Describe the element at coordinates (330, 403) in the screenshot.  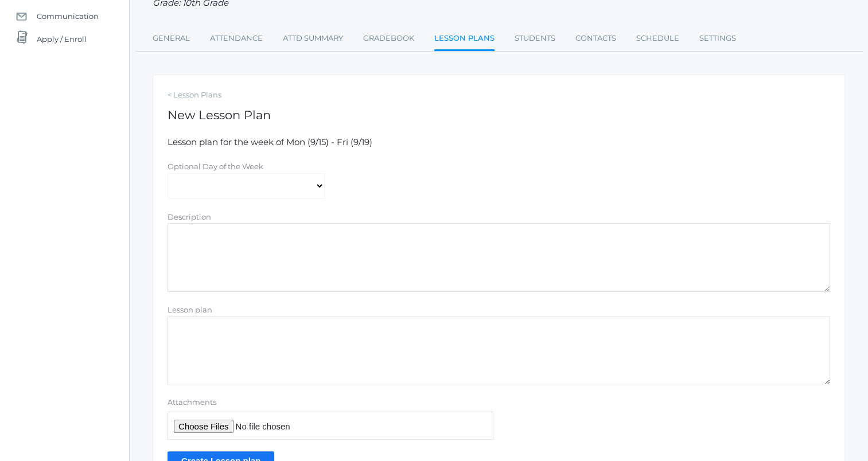
I see `label: Attachments` at that location.